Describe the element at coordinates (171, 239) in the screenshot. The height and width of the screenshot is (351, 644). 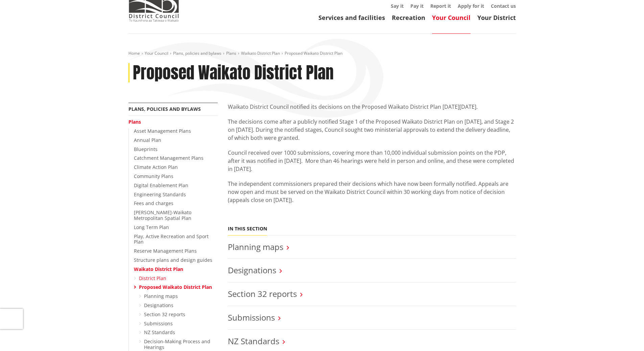
I see `a: Play, Active Recreation and Sport Plan` at that location.